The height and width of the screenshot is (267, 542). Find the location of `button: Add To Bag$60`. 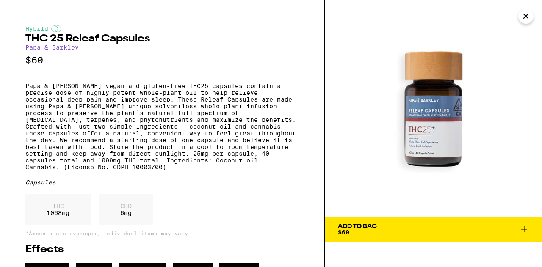

button: Add To Bag$60 is located at coordinates (433, 229).